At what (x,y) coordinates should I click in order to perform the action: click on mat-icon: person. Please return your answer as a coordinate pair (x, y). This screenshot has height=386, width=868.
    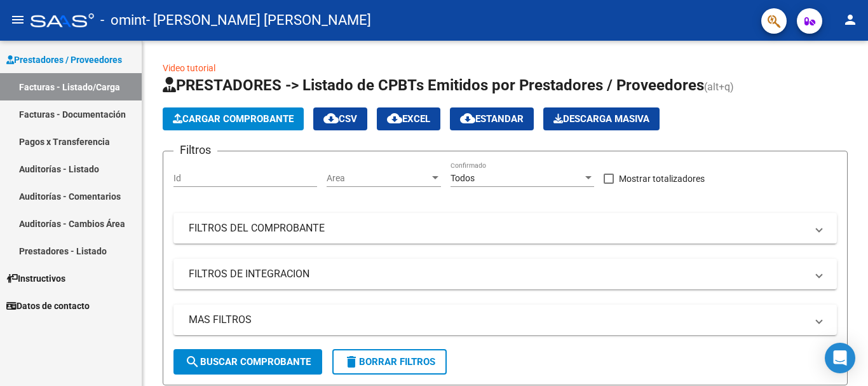
    Looking at the image, I should click on (850, 20).